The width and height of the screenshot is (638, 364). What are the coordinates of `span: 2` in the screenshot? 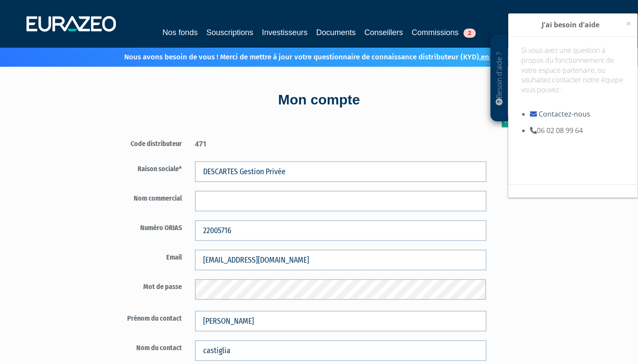 It's located at (469, 33).